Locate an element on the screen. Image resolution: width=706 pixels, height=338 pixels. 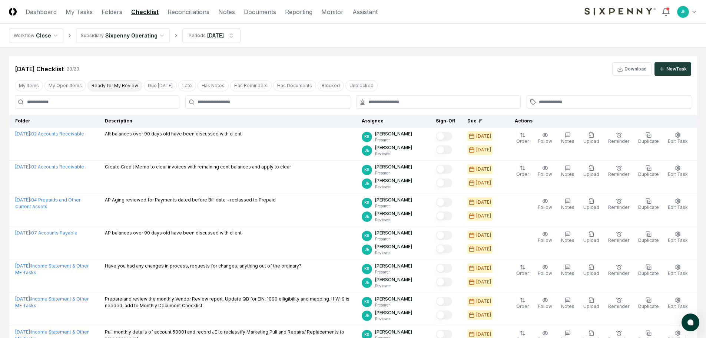
a: Notes is located at coordinates (227, 12).